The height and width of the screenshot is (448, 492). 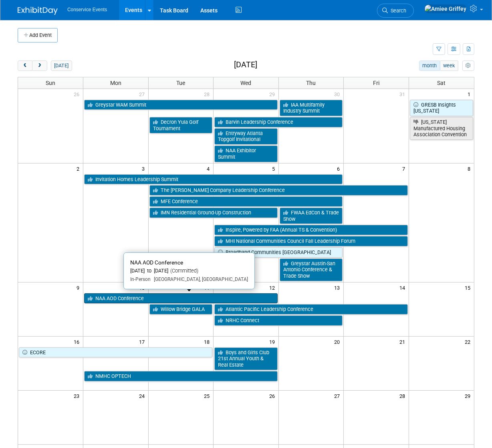 I want to click on span: Tue, so click(x=181, y=83).